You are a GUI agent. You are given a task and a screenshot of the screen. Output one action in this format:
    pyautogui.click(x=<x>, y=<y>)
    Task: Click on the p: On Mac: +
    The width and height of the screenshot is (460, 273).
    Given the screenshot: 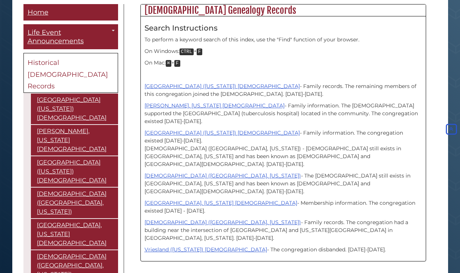 What is the action you would take?
    pyautogui.click(x=283, y=63)
    